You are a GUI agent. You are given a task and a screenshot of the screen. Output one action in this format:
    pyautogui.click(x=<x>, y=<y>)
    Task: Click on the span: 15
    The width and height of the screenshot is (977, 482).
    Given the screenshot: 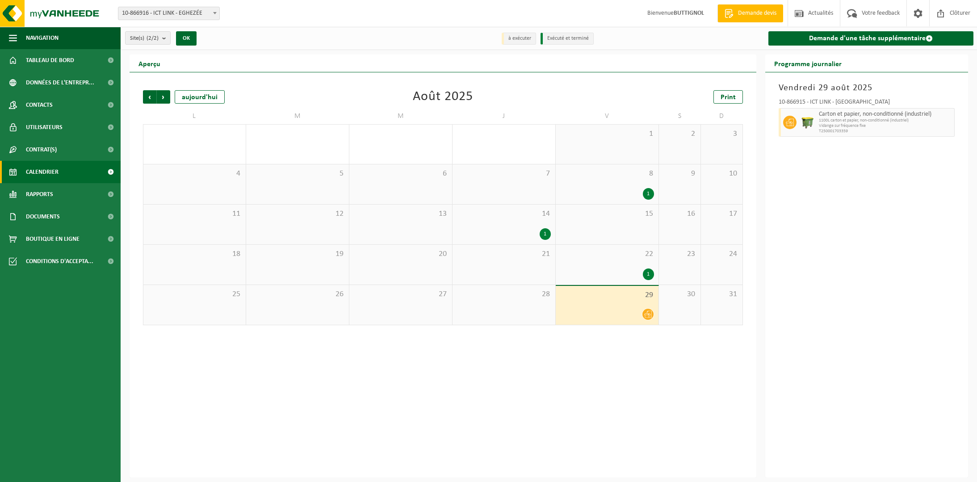 What is the action you would take?
    pyautogui.click(x=607, y=214)
    